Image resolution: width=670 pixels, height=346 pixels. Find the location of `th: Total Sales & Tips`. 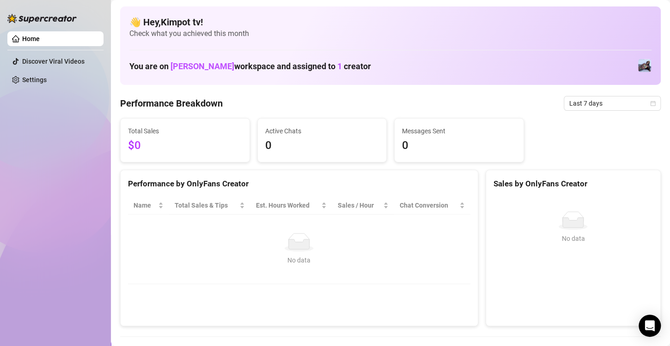

th: Total Sales & Tips is located at coordinates (210, 206).